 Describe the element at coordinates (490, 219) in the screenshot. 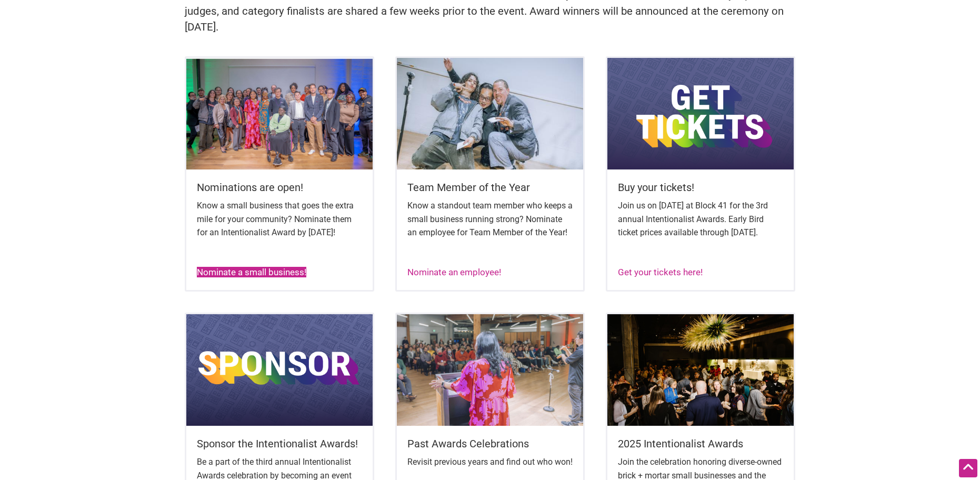

I see `p: Know a standout team member who keeps a small business running strong? Nominate an employee for T...` at that location.